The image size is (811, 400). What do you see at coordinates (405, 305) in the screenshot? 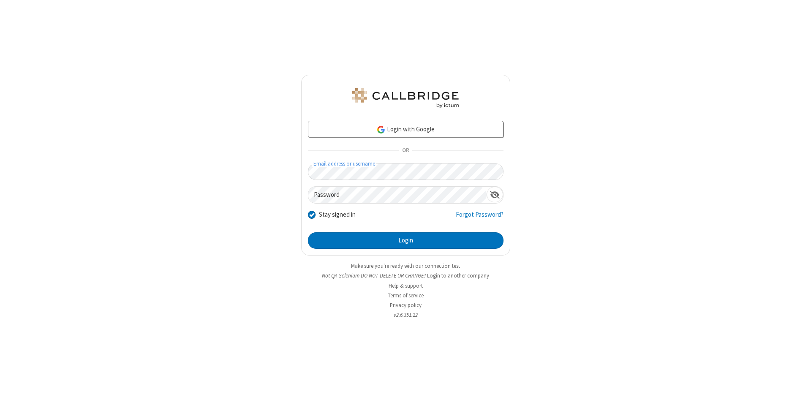
I see `a: Privacy policy` at bounding box center [405, 305].